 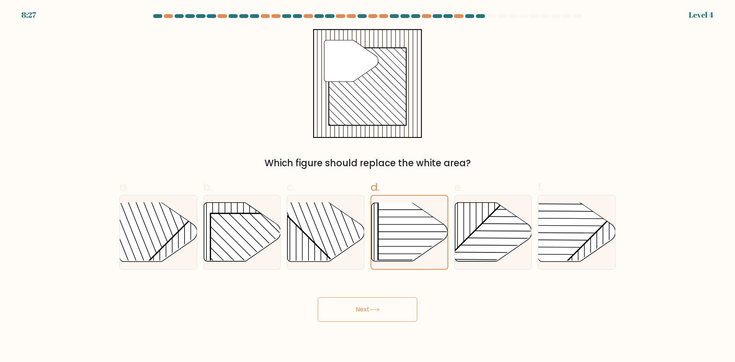 I want to click on span: b., so click(x=208, y=187).